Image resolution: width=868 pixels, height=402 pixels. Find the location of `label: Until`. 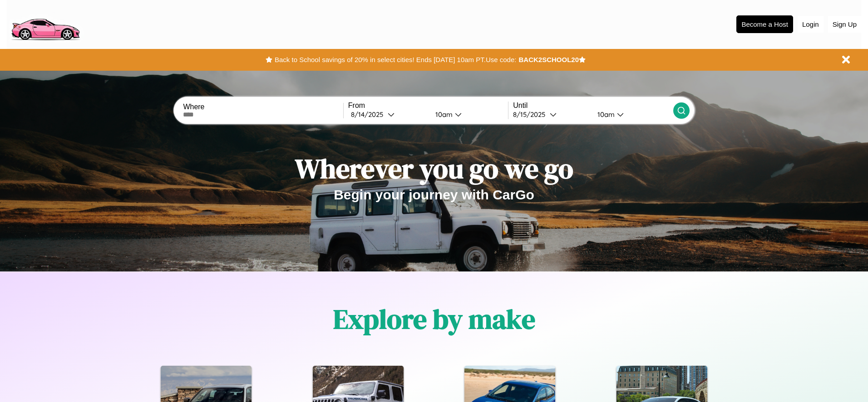

label: Until is located at coordinates (593, 106).